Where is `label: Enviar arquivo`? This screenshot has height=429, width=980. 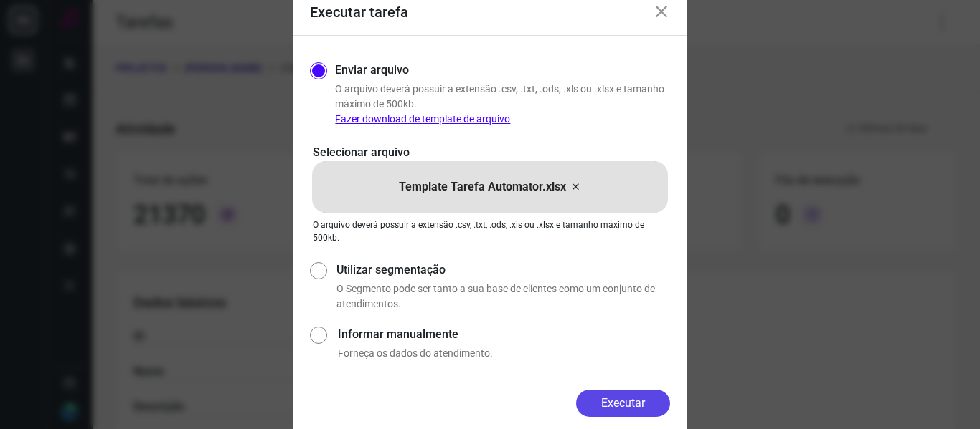
label: Enviar arquivo is located at coordinates (372, 70).